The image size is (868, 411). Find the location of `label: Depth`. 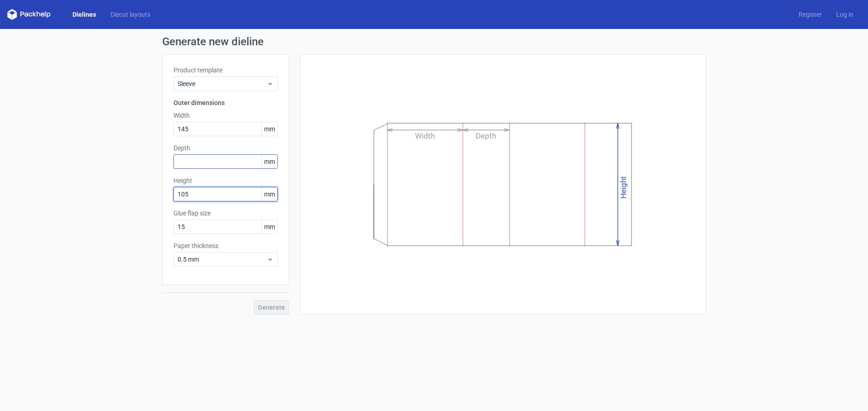

label: Depth is located at coordinates (225, 148).